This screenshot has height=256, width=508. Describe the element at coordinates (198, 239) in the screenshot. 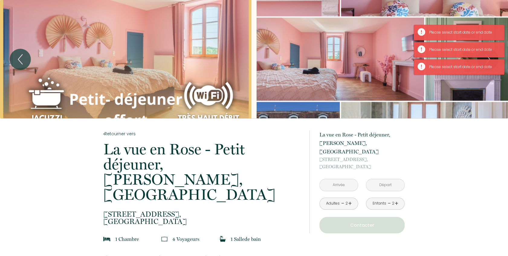

I see `span: s` at that location.